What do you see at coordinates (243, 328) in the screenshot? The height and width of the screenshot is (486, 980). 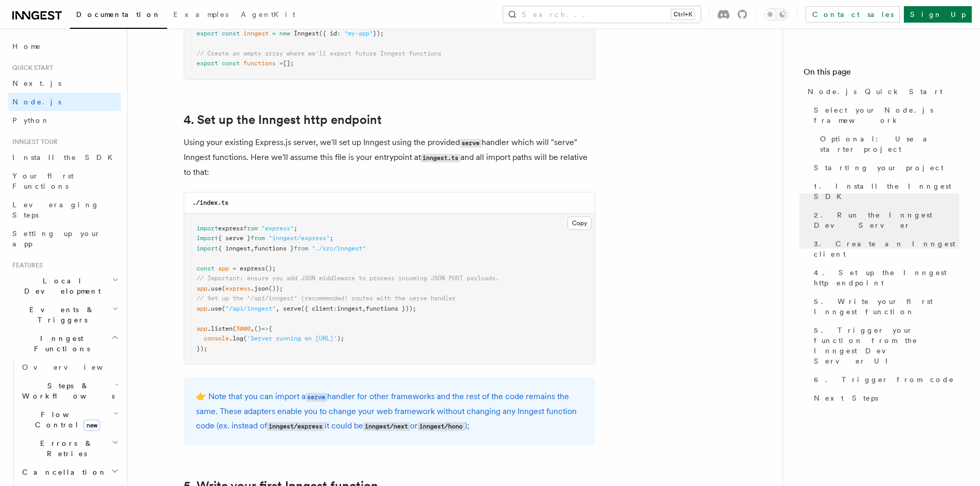 I see `span: 3000` at bounding box center [243, 328].